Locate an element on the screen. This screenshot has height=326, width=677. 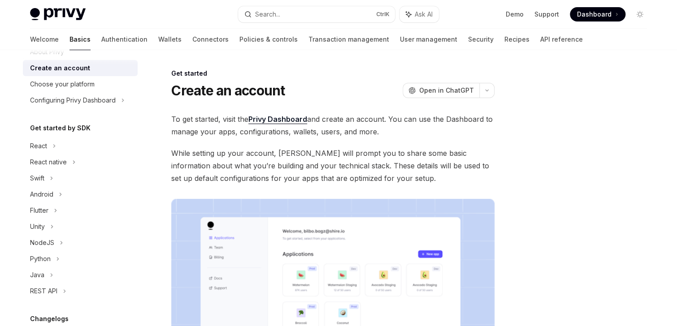
a: Welcome is located at coordinates (44, 39).